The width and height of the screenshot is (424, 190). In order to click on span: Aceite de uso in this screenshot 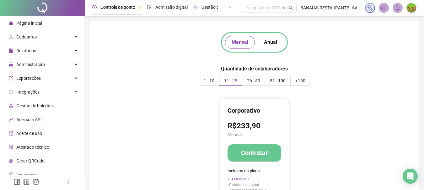, I will do `click(29, 134)`.